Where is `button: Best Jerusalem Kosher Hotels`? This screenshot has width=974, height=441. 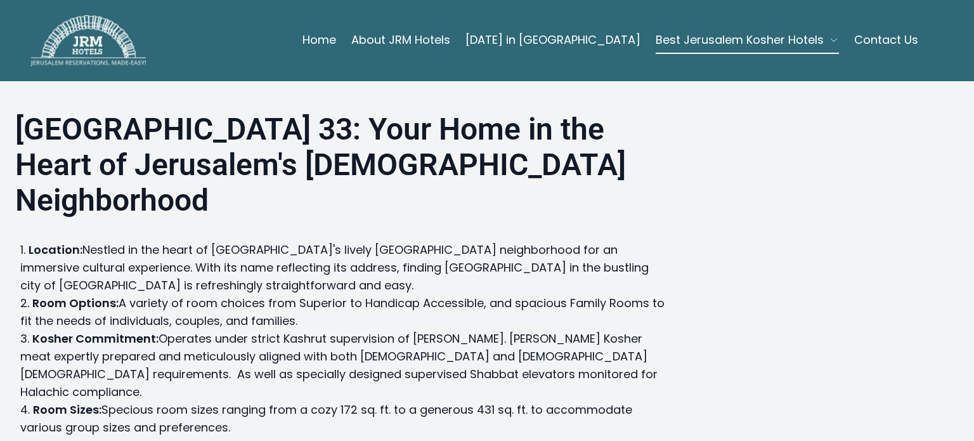 button: Best Jerusalem Kosher Hotels is located at coordinates (747, 40).